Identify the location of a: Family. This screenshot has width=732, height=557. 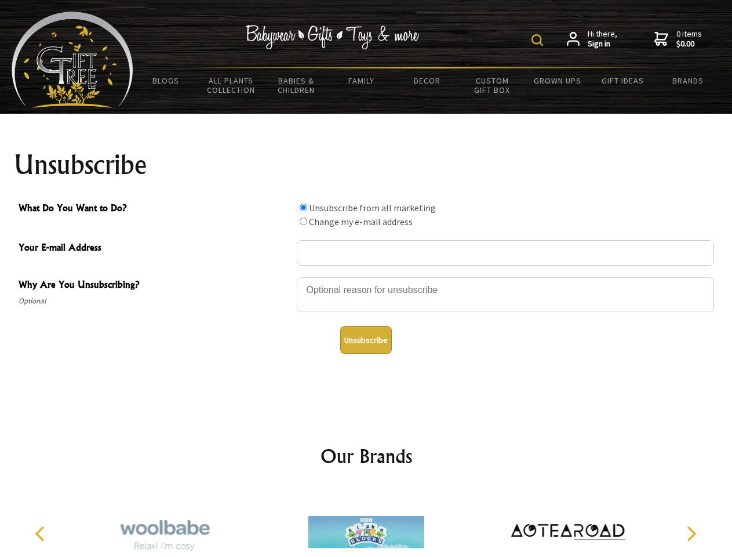
(362, 81).